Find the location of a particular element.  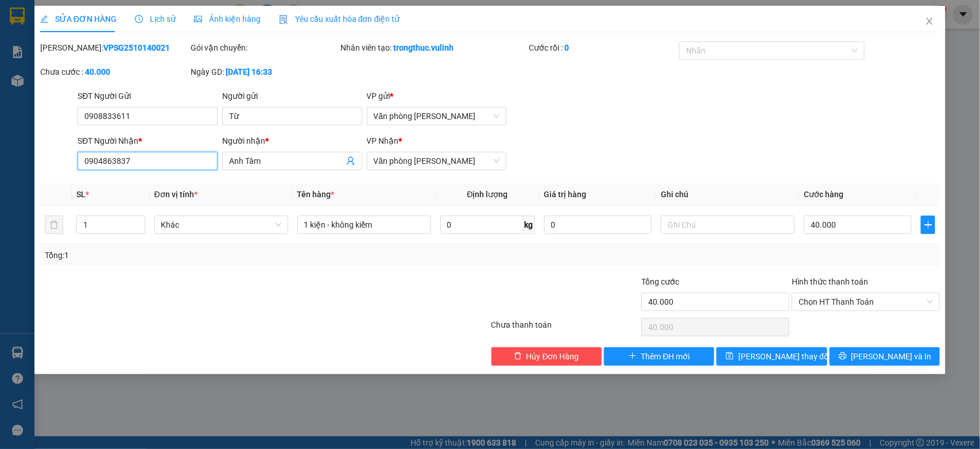

span: clock-circle is located at coordinates (139, 19).